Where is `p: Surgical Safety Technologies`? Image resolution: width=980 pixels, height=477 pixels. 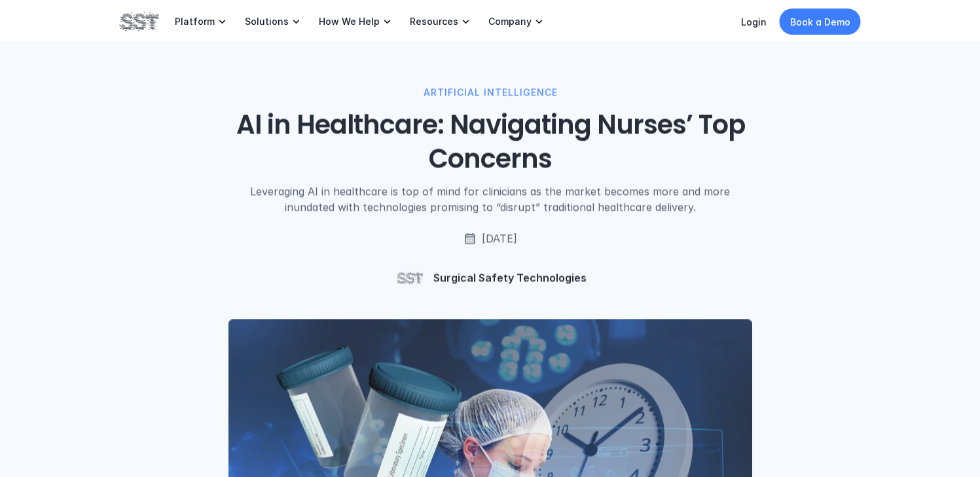 p: Surgical Safety Technologies is located at coordinates (510, 278).